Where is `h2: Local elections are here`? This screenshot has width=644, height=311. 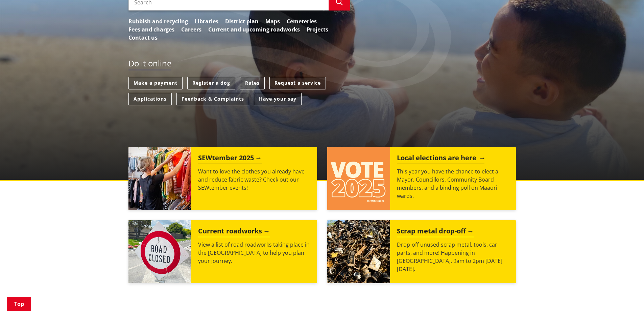 h2: Local elections are here is located at coordinates (441, 159).